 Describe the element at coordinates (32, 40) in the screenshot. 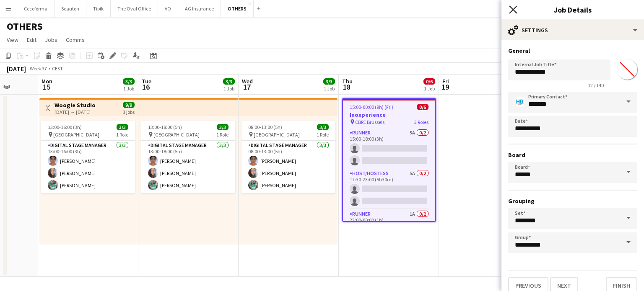

I see `a: Edit` at that location.